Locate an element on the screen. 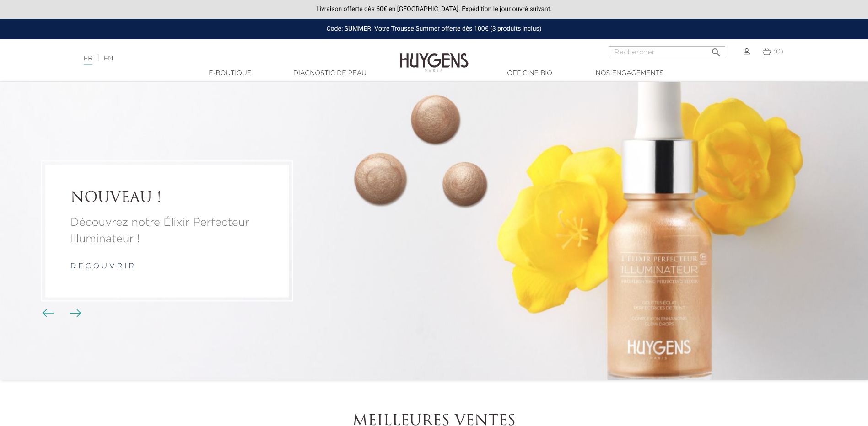  a: d é c o u v r i r is located at coordinates (102, 267).